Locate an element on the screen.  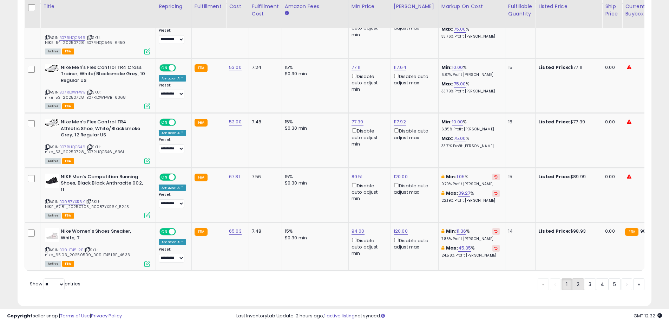
span: | SKU: NIKE_67.81_20250705_B0087YXR6K_5243 is located at coordinates (87, 204).